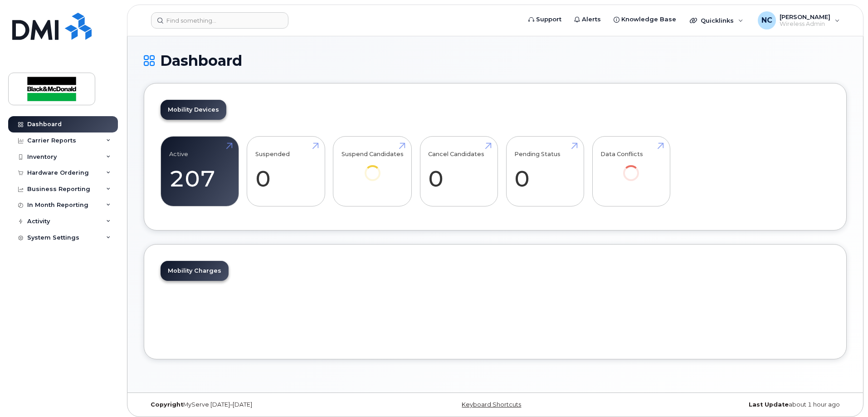 The height and width of the screenshot is (417, 868). I want to click on div: about 1 hour ago, so click(729, 405).